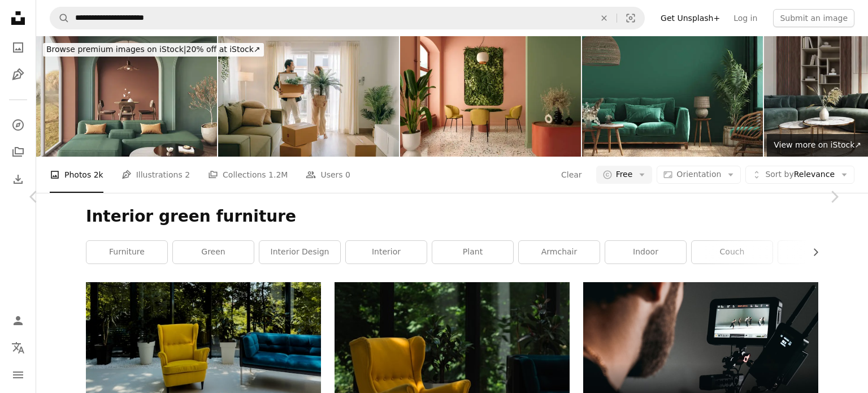 This screenshot has width=868, height=393. Describe the element at coordinates (328, 175) in the screenshot. I see `a: Users 0` at that location.